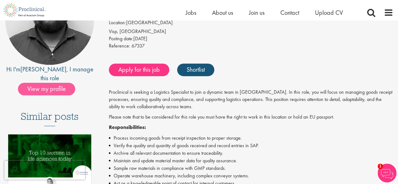 The height and width of the screenshot is (184, 398). Describe the element at coordinates (257, 13) in the screenshot. I see `span: Join us` at that location.